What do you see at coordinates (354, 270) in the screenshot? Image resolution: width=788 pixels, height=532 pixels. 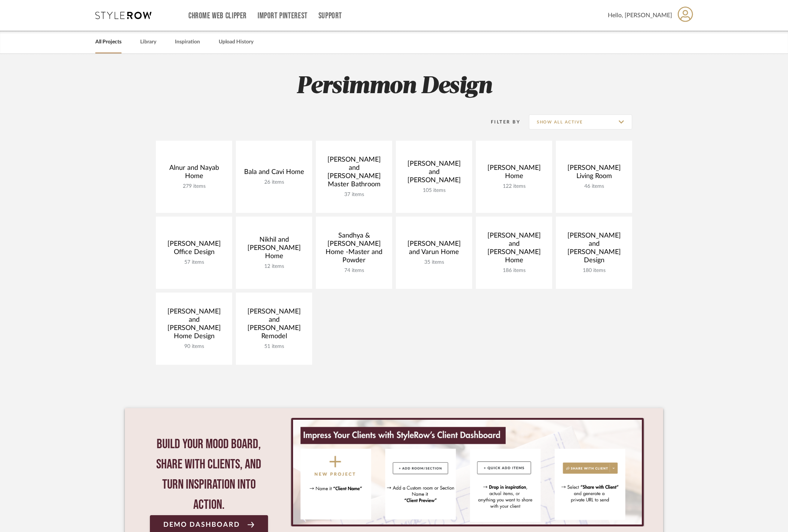 I see `div: 74 items` at bounding box center [354, 270].